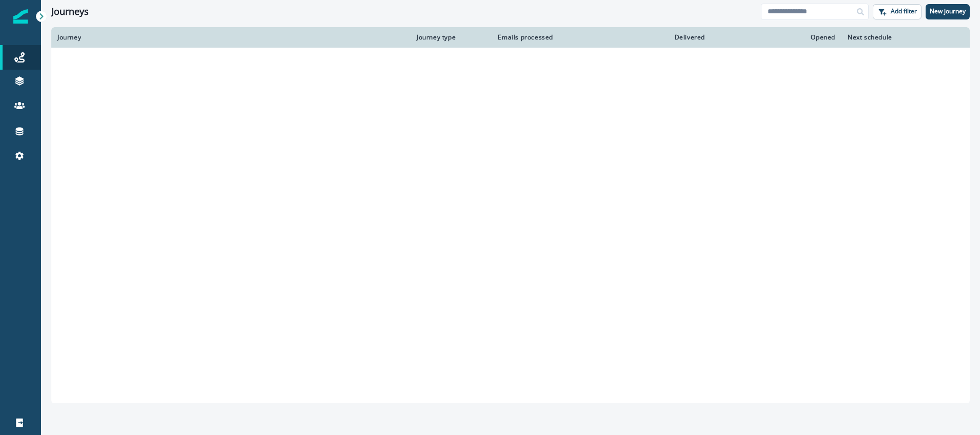 This screenshot has width=980, height=435. I want to click on div: Delivered, so click(635, 38).